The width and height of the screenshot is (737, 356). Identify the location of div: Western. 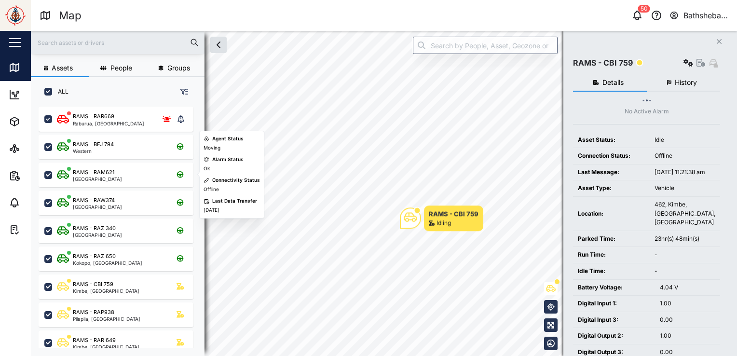
(93, 151).